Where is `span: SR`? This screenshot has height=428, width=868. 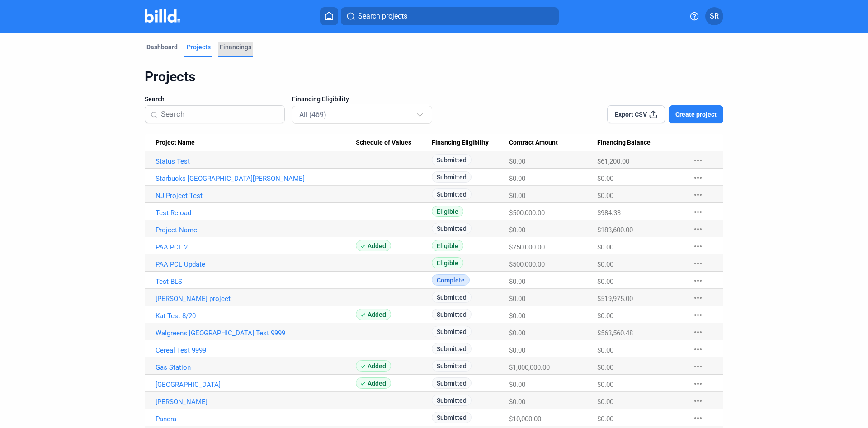
span: SR is located at coordinates (714, 16).